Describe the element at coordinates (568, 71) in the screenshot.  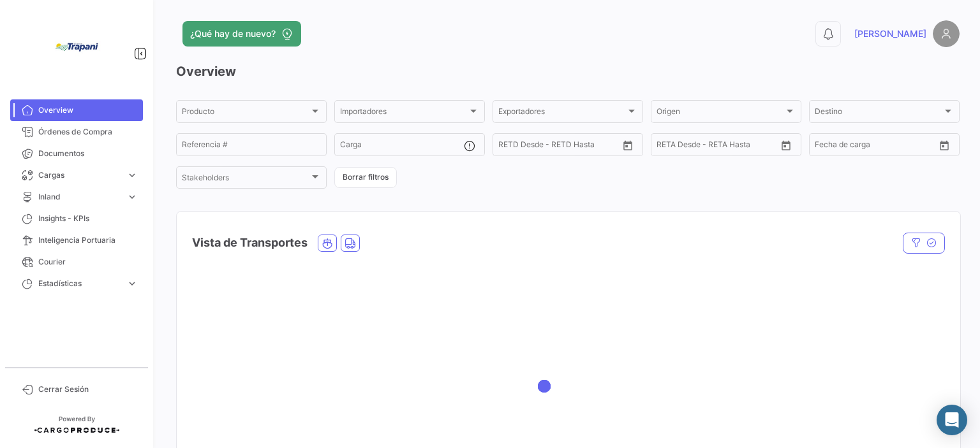
I see `h3: Overview` at that location.